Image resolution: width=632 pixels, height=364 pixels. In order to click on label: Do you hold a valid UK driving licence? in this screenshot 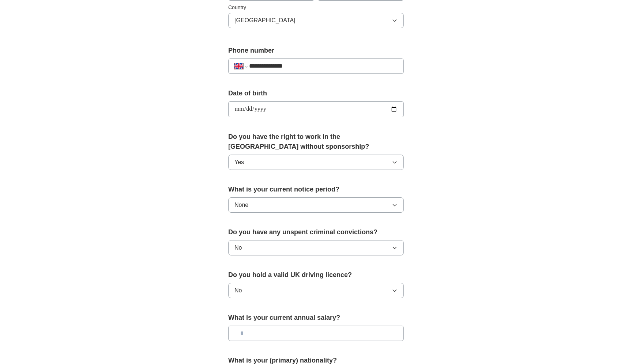, I will do `click(316, 275)`.